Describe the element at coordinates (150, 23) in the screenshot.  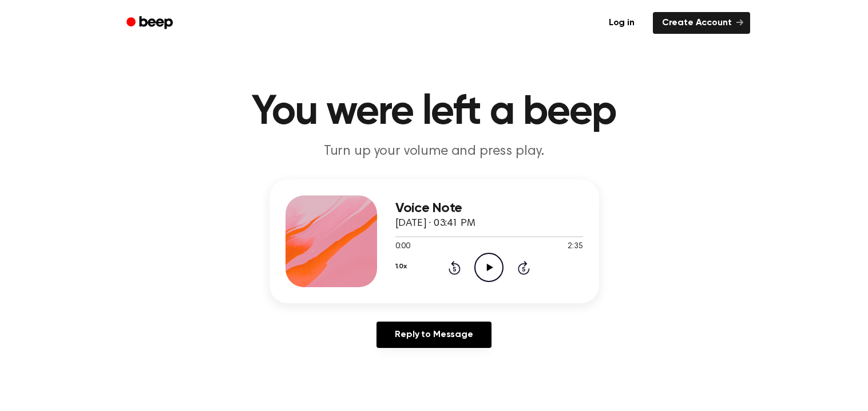
I see `a: Beep` at that location.